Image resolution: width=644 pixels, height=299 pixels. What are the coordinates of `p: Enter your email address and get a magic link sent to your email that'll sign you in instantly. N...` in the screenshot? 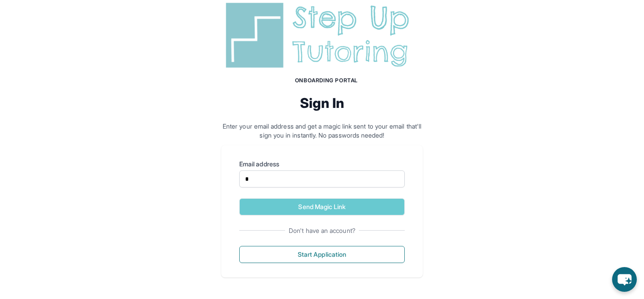 It's located at (322, 131).